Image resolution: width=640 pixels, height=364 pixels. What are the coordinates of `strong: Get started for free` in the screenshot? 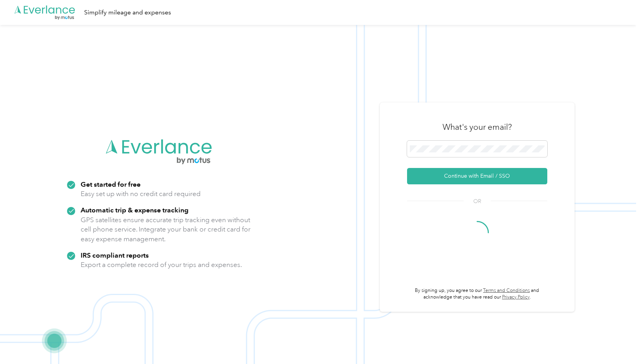 It's located at (111, 184).